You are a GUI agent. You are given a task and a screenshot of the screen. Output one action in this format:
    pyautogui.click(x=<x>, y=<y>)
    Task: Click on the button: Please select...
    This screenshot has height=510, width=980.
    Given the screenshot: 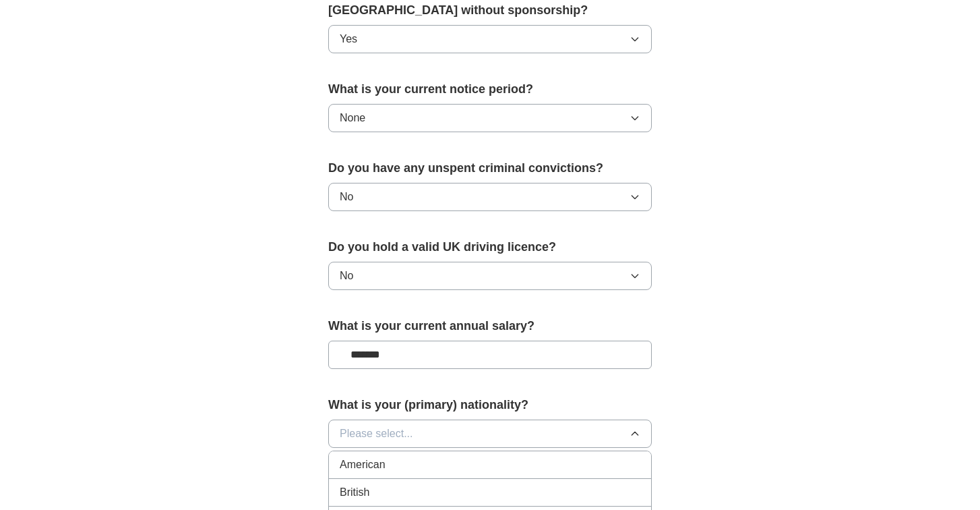 What is the action you would take?
    pyautogui.click(x=490, y=434)
    